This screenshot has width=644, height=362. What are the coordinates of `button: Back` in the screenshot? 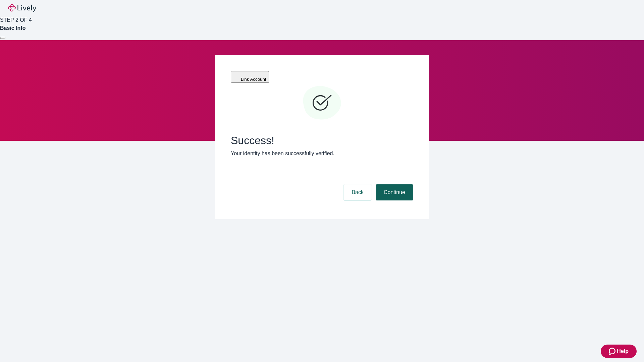 It's located at (357, 192).